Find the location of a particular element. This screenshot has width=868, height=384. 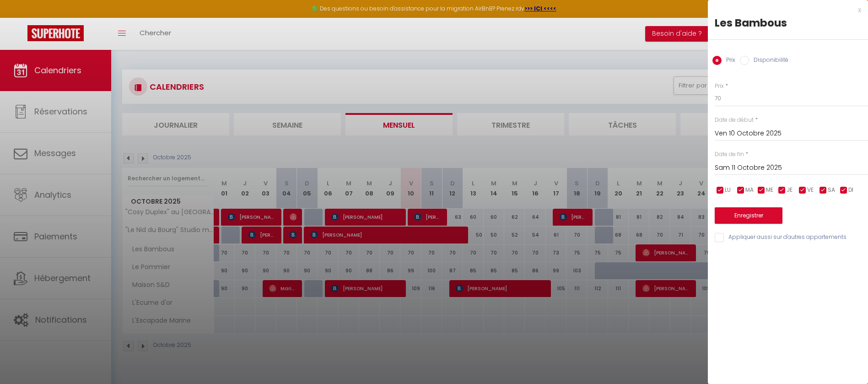

span: DI is located at coordinates (850, 190).